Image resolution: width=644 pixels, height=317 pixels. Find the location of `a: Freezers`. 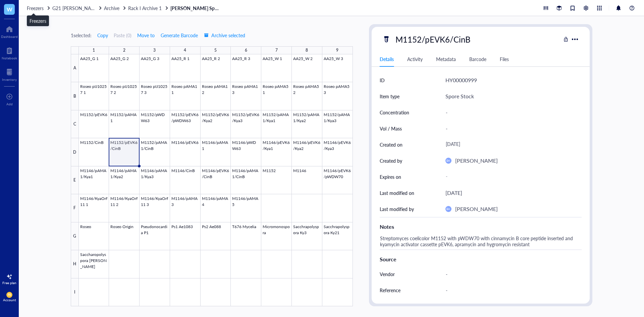

a: Freezers is located at coordinates (39, 8).